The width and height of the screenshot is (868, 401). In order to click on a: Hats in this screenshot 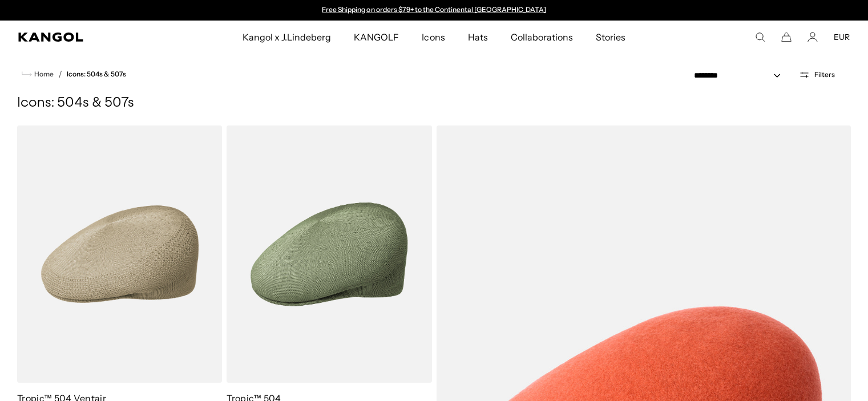, I will do `click(478, 37)`.